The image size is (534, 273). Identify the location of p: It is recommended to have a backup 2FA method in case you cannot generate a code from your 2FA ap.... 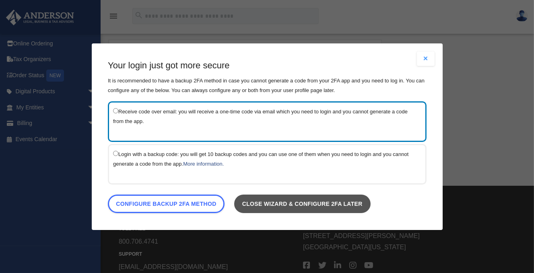
(267, 85).